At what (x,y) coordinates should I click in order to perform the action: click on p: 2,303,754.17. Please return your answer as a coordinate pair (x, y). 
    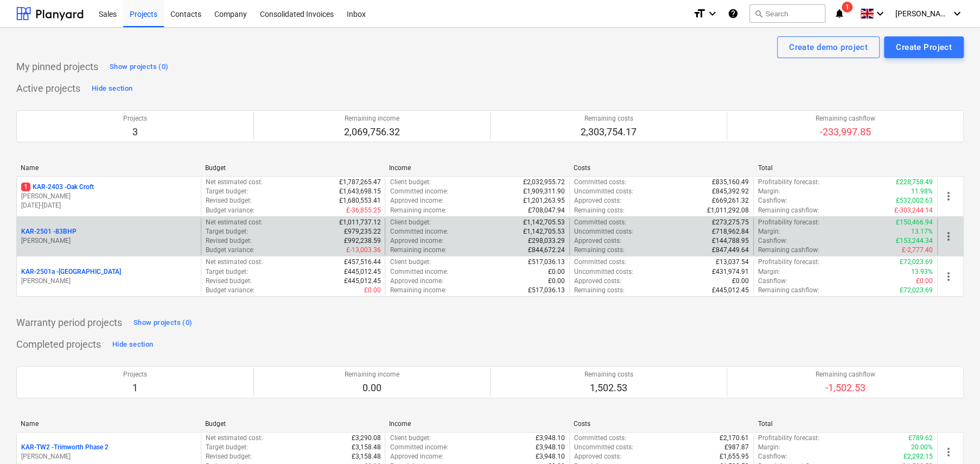
    Looking at the image, I should click on (608, 132).